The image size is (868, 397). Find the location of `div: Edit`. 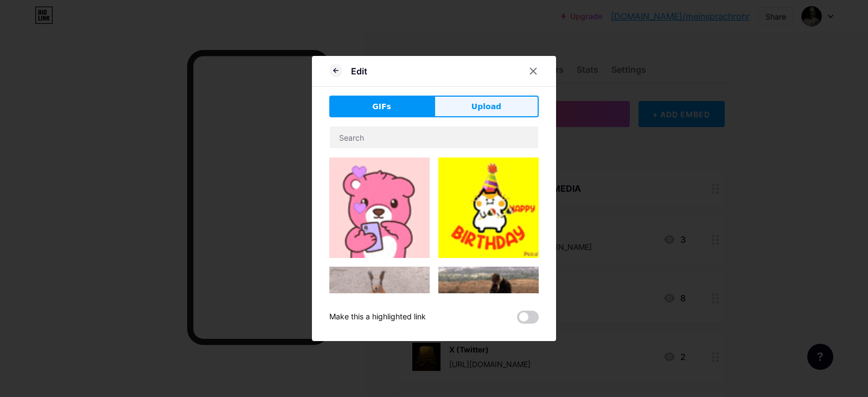

div: Edit is located at coordinates (359, 71).